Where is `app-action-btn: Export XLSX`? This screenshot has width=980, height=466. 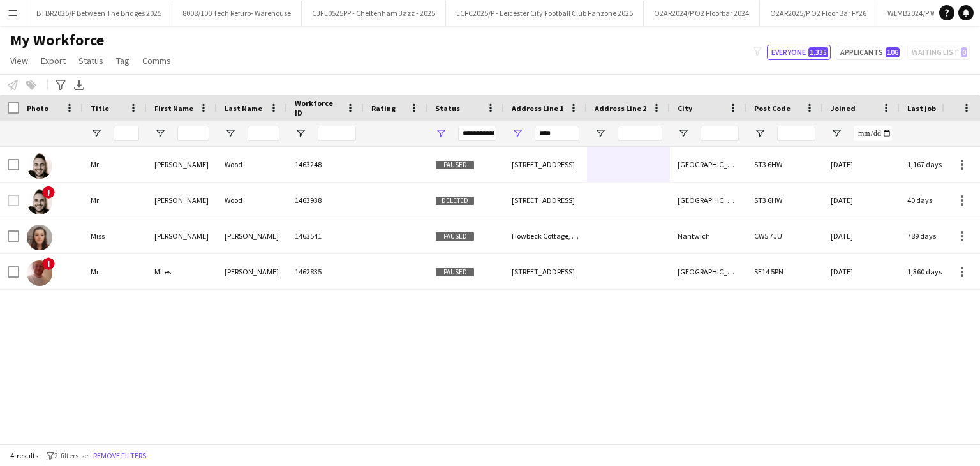
app-action-btn: Export XLSX is located at coordinates (79, 85).